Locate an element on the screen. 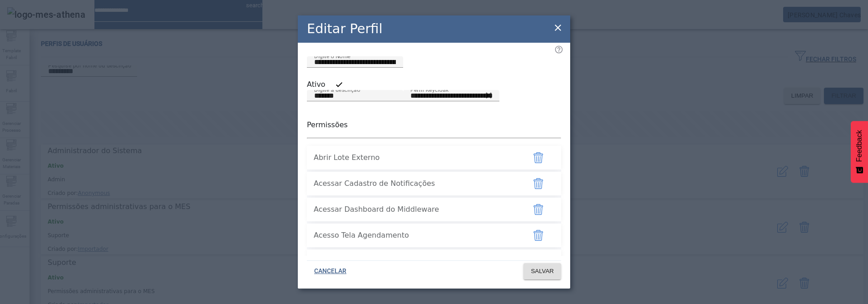  span: Alterar o próprio perfil is located at coordinates (416, 261).